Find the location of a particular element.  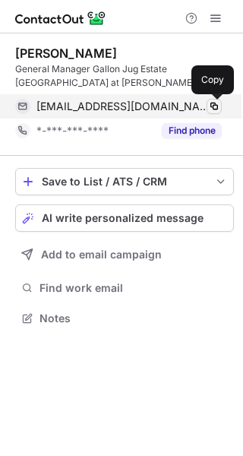

button: save-profile-one-click is located at coordinates (125, 182).